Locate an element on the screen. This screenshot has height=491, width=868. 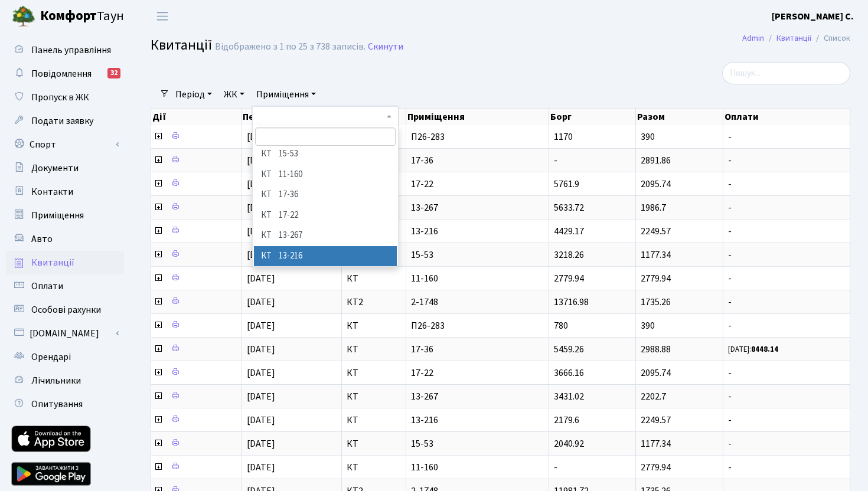
a: Admin is located at coordinates (753, 38).